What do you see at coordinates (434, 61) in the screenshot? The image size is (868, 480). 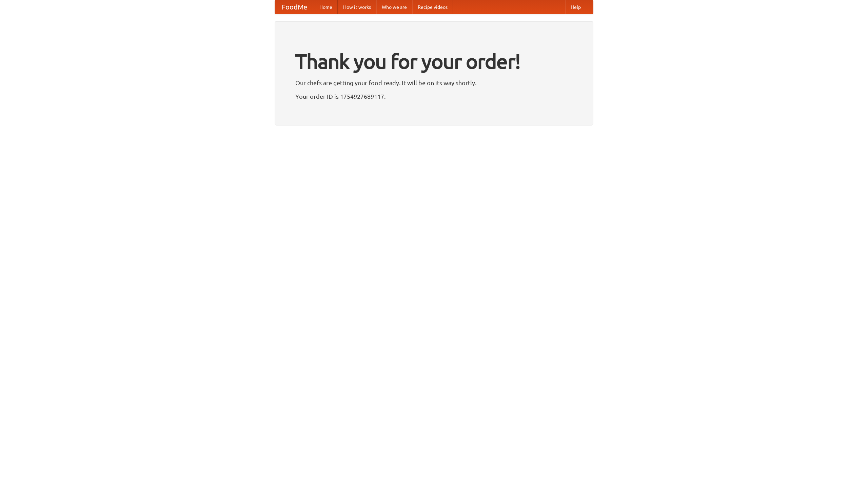 I see `h1: Thank you for your order!` at bounding box center [434, 61].